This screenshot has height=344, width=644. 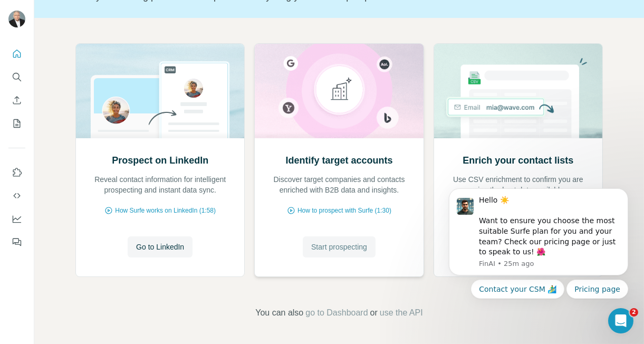 What do you see at coordinates (160, 91) in the screenshot?
I see `img: Prospect on LinkedIn` at bounding box center [160, 91].